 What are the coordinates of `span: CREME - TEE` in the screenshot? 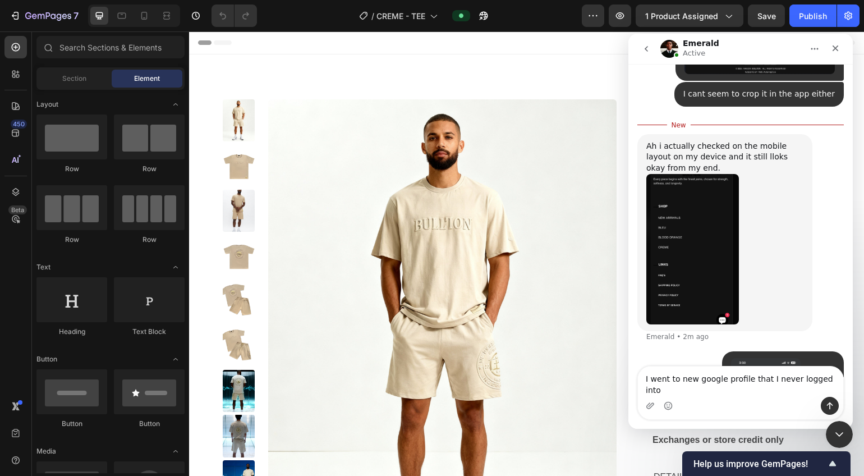 It's located at (401, 16).